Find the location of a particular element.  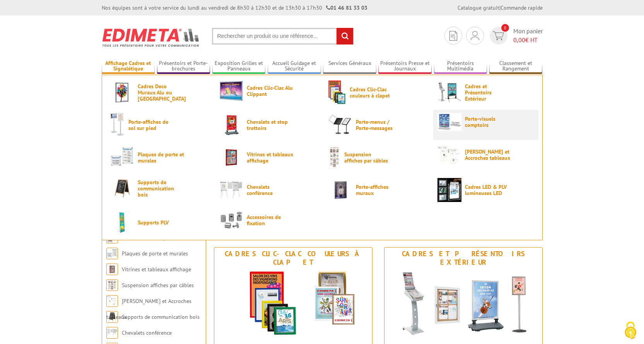

a: Porte-affiches muraux is located at coordinates (377, 190).